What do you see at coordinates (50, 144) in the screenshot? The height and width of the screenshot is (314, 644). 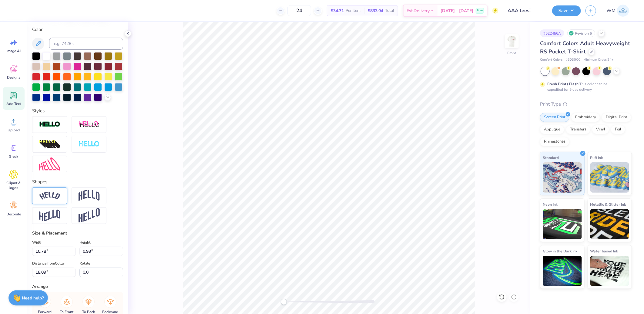 I see `img: 3D Illusion` at bounding box center [50, 144].